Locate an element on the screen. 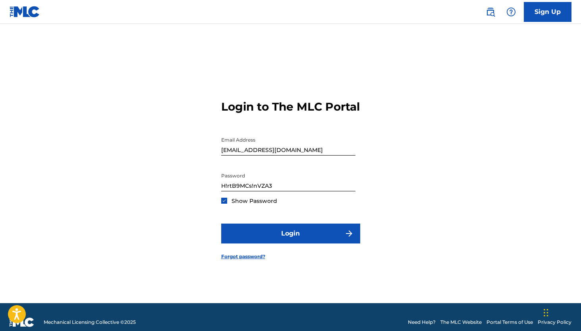 The image size is (581, 331). div: Drag is located at coordinates (546, 312).